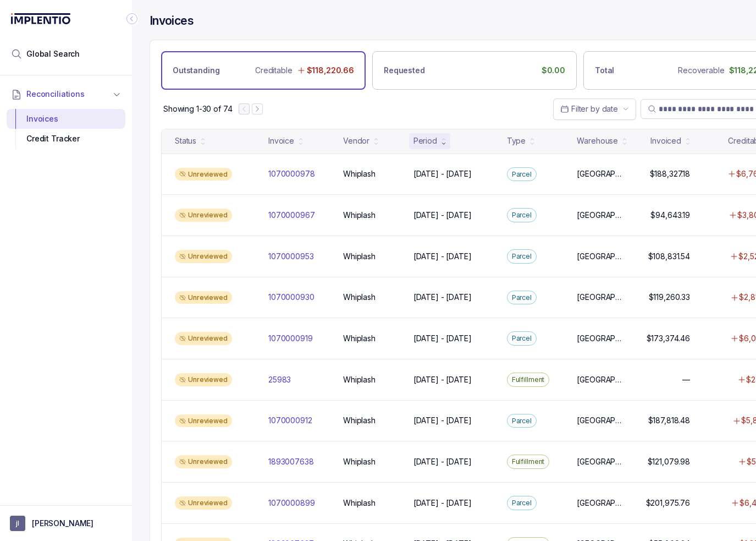  I want to click on p: 1070000899, so click(292, 503).